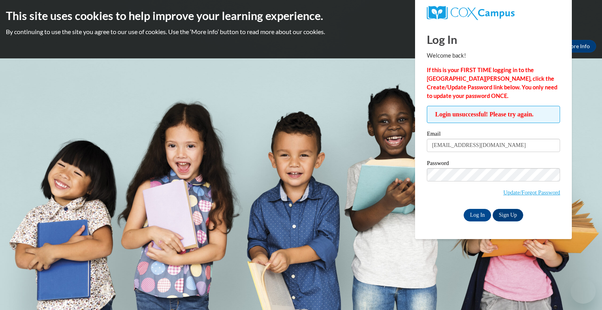 The height and width of the screenshot is (310, 602). Describe the element at coordinates (478, 215) in the screenshot. I see `input: Log In` at that location.